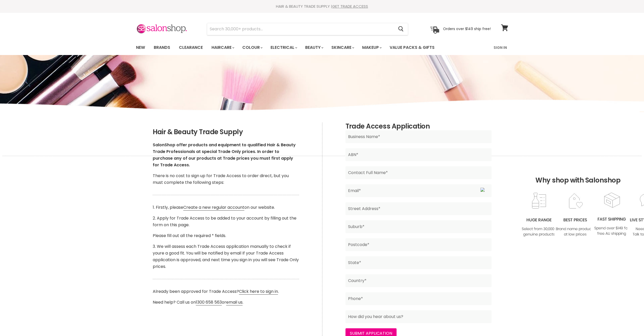  What do you see at coordinates (501, 47) in the screenshot?
I see `a: Sign In` at bounding box center [501, 47].